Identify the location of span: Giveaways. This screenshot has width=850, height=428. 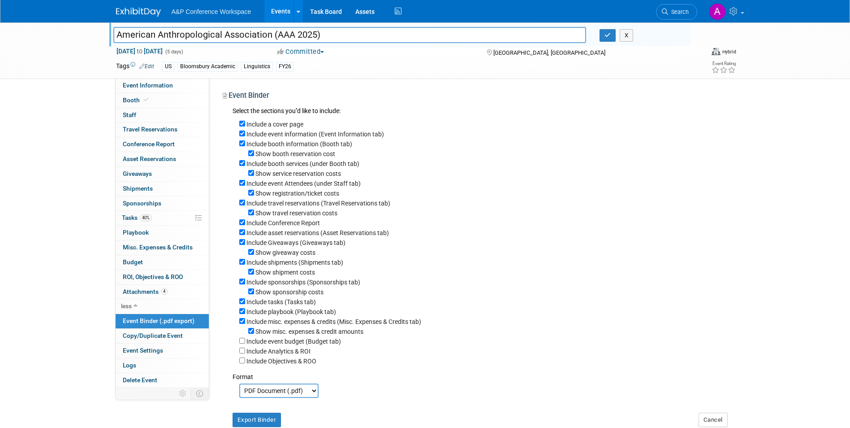
(137, 173).